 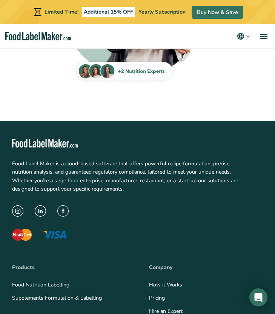 What do you see at coordinates (243, 36) in the screenshot?
I see `button: Change language` at bounding box center [243, 36].